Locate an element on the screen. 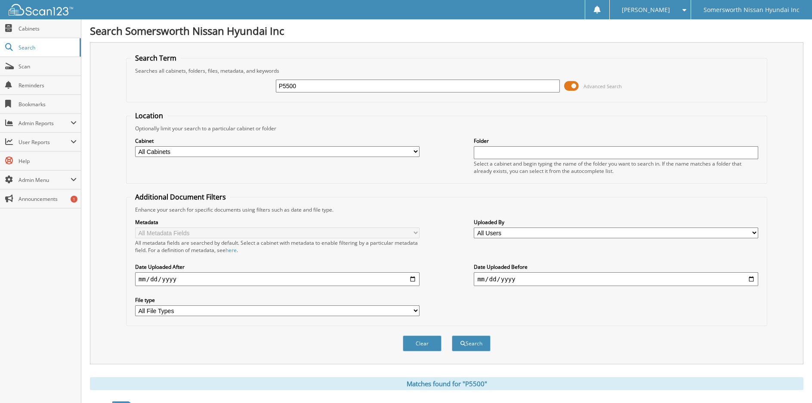 This screenshot has height=403, width=812. label: Cabinet is located at coordinates (277, 141).